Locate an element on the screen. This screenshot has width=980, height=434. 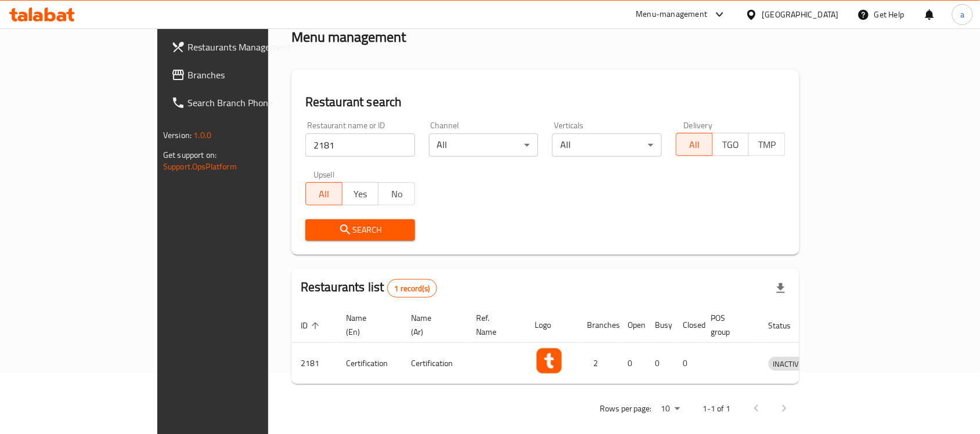
table: enhanced table is located at coordinates (576, 346).